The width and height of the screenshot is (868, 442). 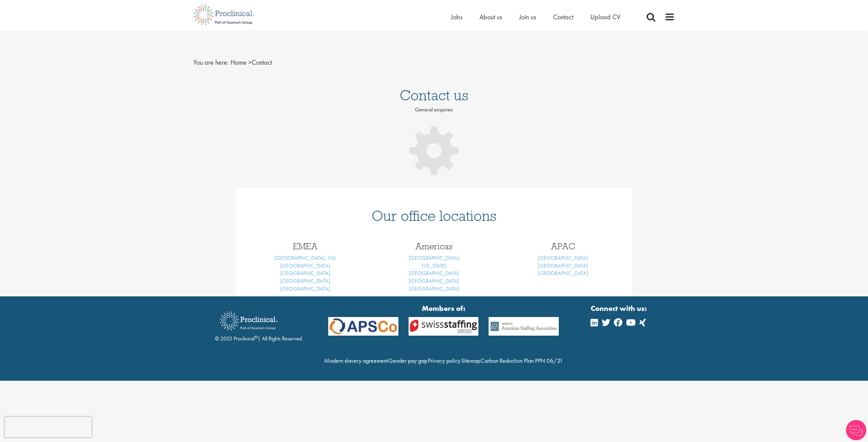 What do you see at coordinates (856, 430) in the screenshot?
I see `img: Chatbot` at bounding box center [856, 430].